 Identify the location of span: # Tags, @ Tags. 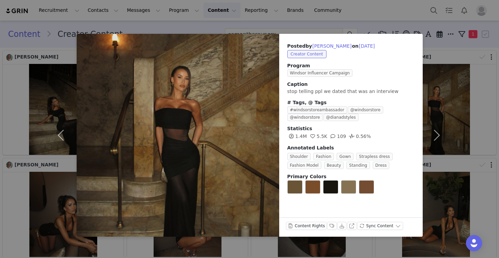
(307, 102).